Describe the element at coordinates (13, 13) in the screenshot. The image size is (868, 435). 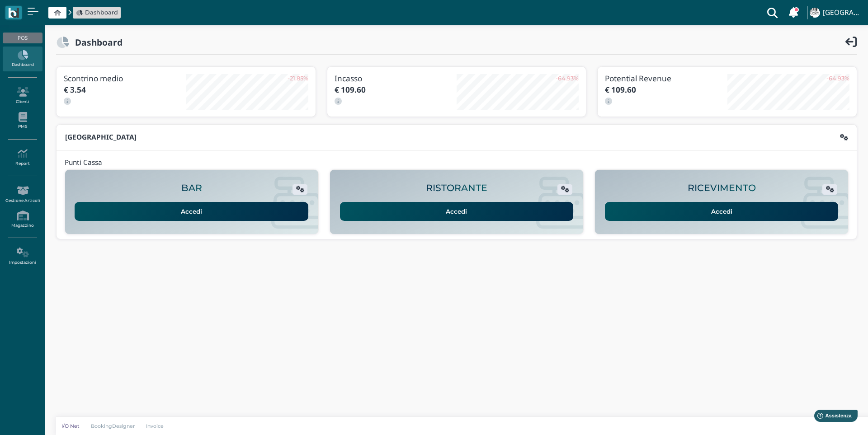
I see `img: logo` at that location.